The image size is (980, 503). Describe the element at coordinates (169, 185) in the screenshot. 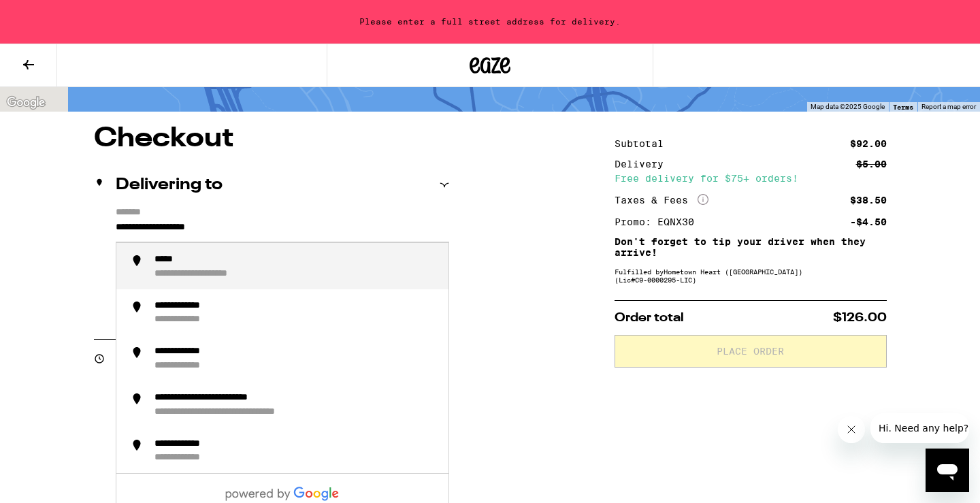

I see `h2: Delivering to` at that location.